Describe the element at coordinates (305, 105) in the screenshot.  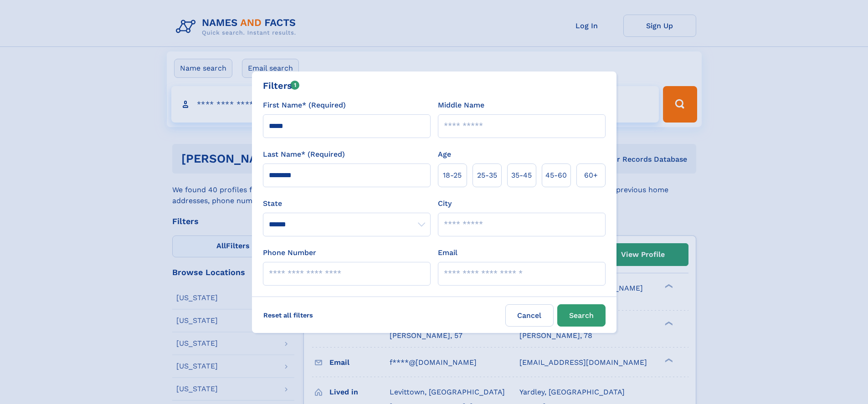
I see `label: First Name* (Required)` at that location.